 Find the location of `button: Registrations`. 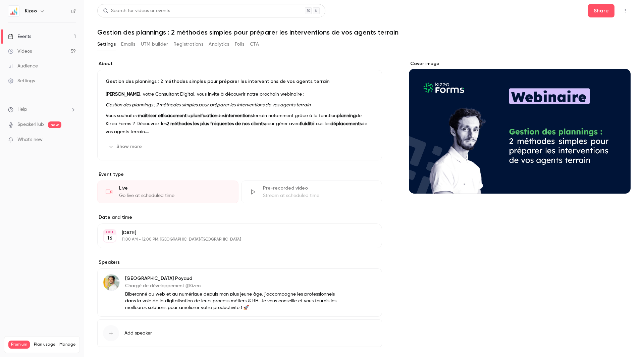

button: Registrations is located at coordinates (188, 45).